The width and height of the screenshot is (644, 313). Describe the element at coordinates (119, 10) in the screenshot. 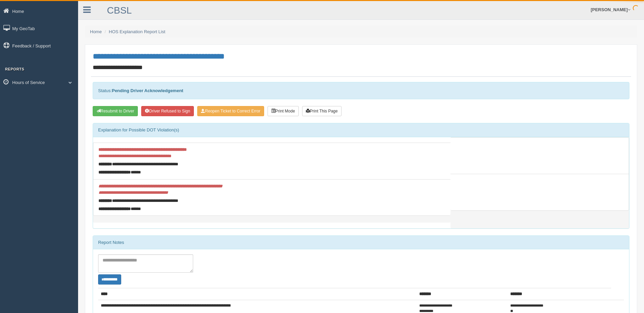

I see `a: CBSL` at that location.